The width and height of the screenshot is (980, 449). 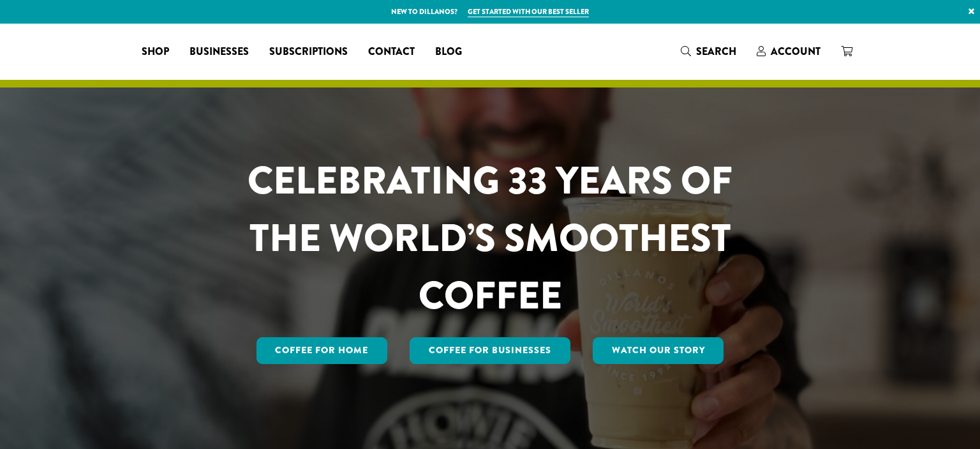 What do you see at coordinates (219, 52) in the screenshot?
I see `span: Businesses` at bounding box center [219, 52].